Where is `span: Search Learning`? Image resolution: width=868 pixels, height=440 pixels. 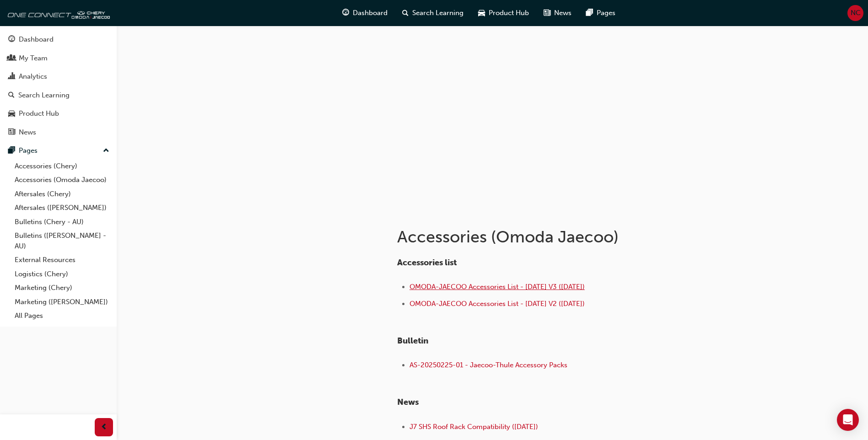 span: Search Learning is located at coordinates (438, 13).